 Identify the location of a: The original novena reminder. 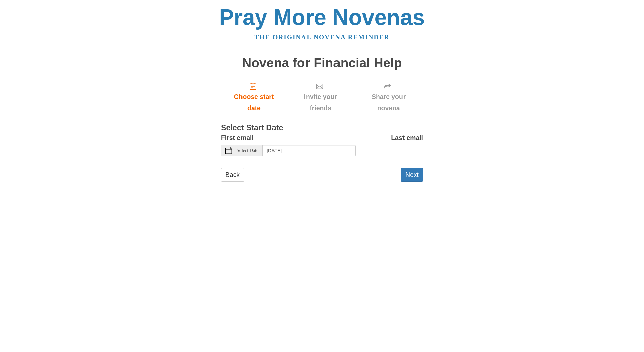
(322, 37).